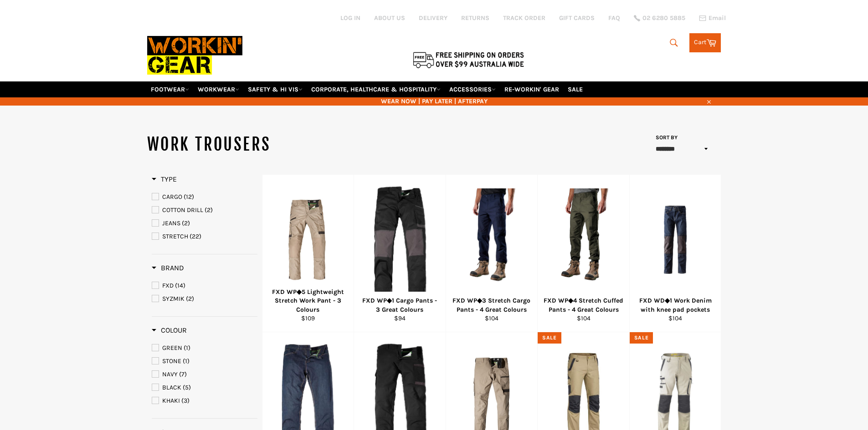  What do you see at coordinates (583, 305) in the screenshot?
I see `div: FXD WP◆4 Stretch Cuffed Pants - 4 Great Colours` at bounding box center [583, 305].